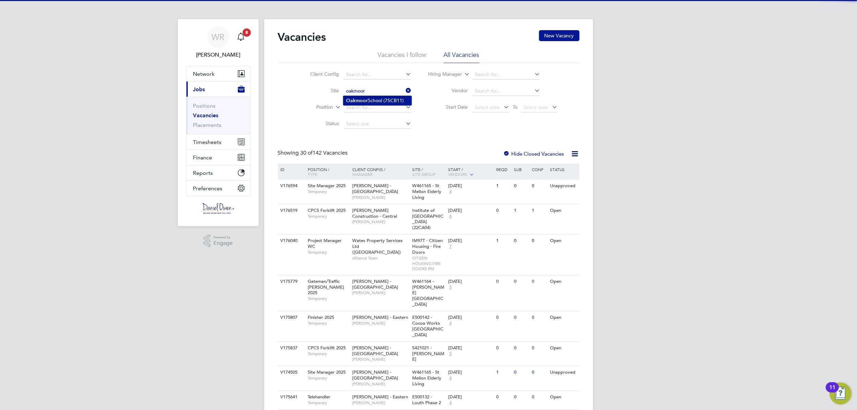 The image size is (857, 410). I want to click on a: Positions, so click(205, 106).